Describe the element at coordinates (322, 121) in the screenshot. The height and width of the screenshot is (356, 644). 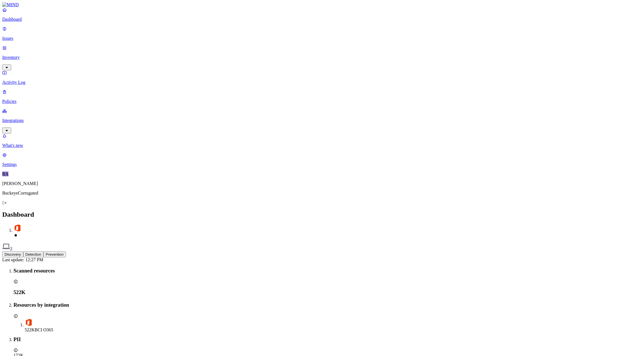
I see `a: Integrations` at that location.